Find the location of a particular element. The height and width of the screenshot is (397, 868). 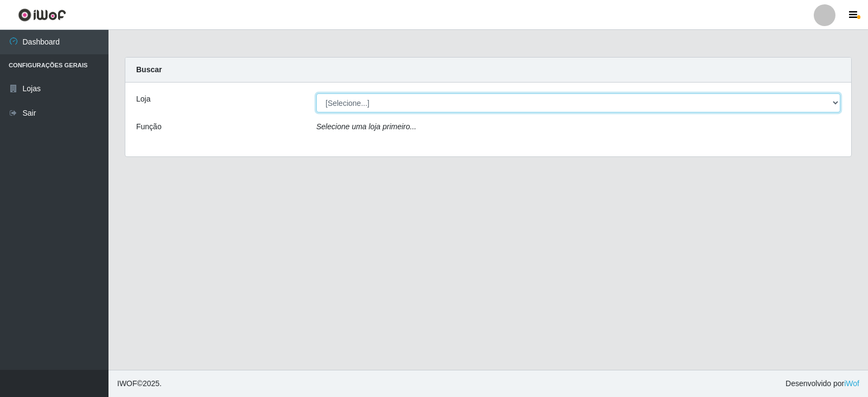

a: iWof is located at coordinates (851, 383).